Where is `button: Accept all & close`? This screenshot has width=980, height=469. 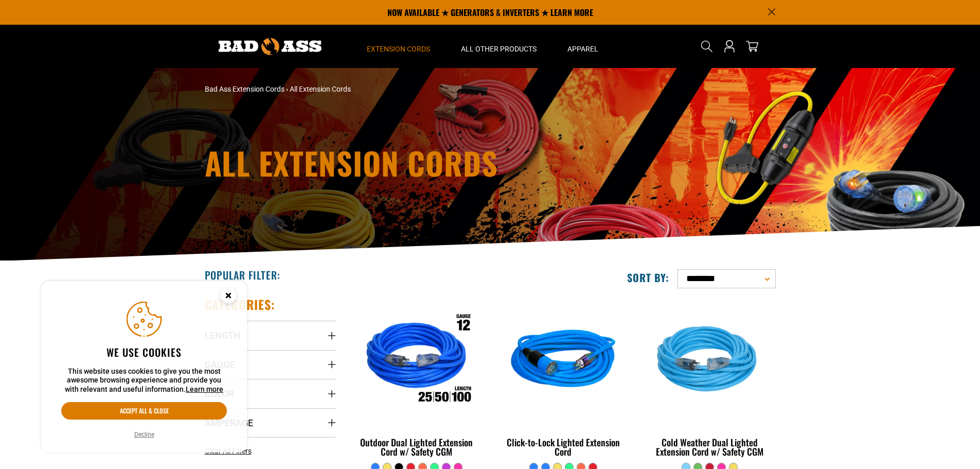 button: Accept all & close is located at coordinates (144, 411).